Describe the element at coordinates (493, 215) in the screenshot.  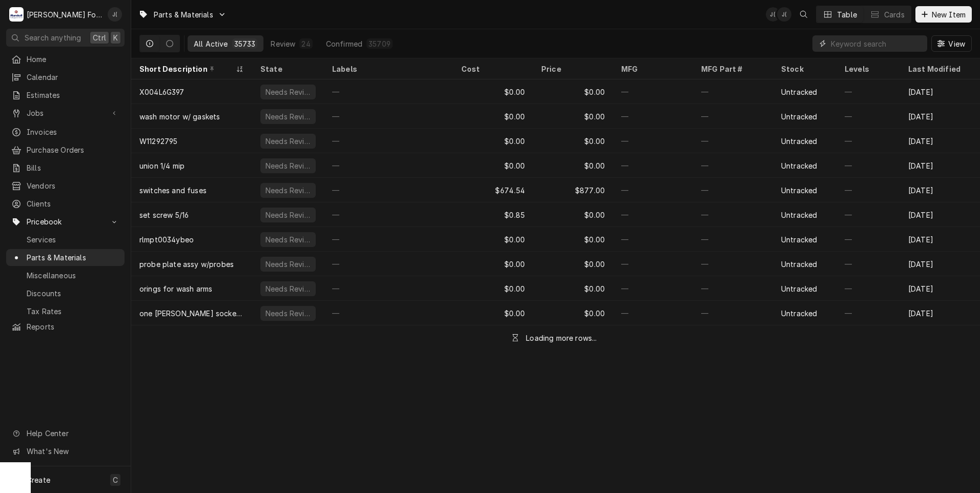
I see `div: $0.85` at that location.